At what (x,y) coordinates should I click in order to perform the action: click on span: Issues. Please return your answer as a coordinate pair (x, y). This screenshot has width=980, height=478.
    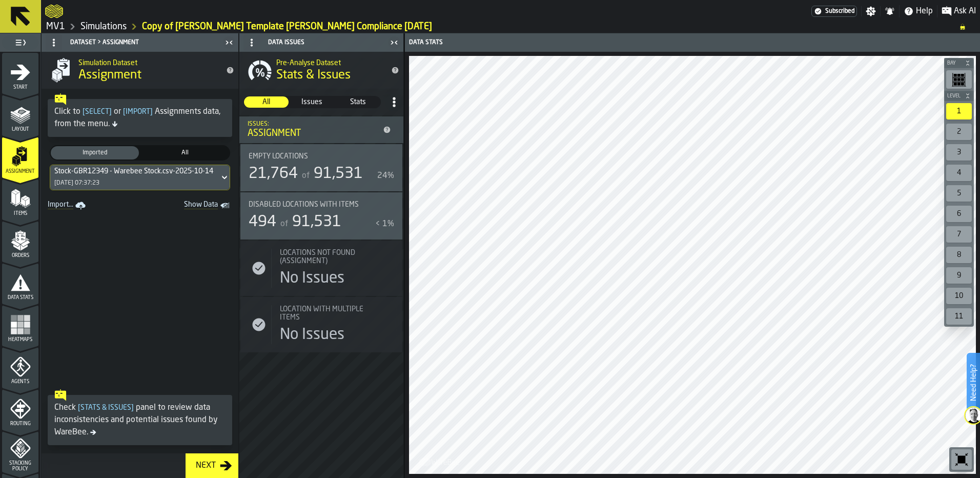
    Looking at the image, I should click on (312, 102).